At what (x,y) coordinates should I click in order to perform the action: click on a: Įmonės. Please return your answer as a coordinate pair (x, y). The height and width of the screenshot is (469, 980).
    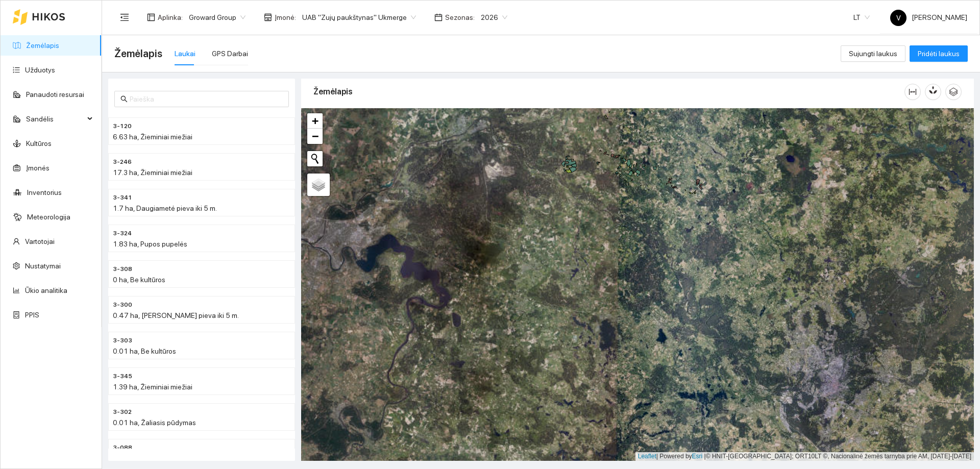
    Looking at the image, I should click on (38, 168).